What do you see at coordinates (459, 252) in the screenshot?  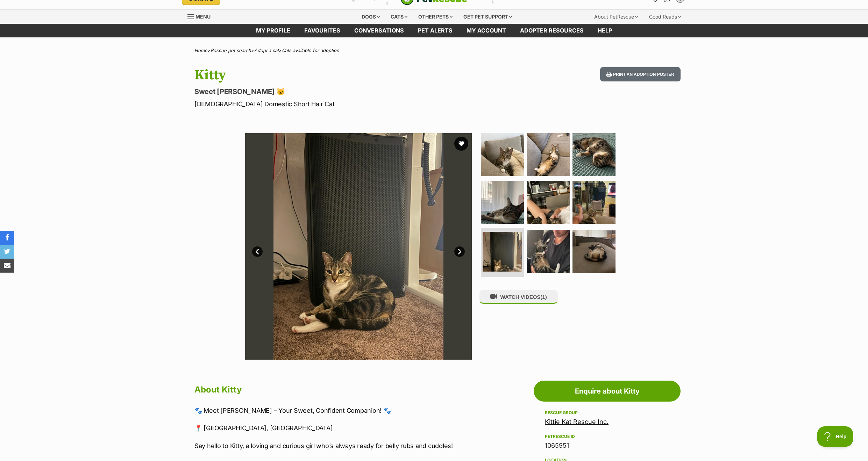 I see `a: Next` at bounding box center [459, 252].